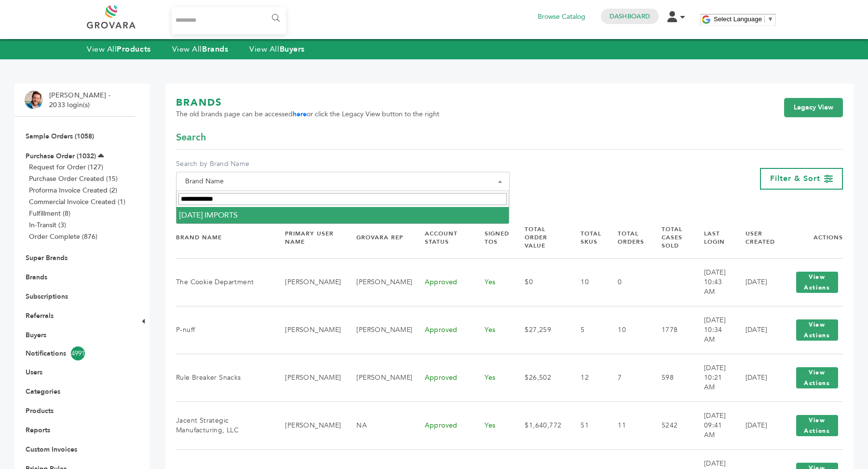  What do you see at coordinates (671, 425) in the screenshot?
I see `td: 5242` at bounding box center [671, 425].